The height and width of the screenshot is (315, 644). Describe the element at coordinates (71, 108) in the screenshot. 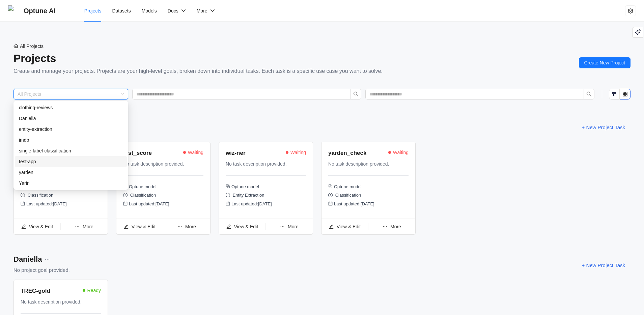

I see `div: clothing-reviews` at that location.